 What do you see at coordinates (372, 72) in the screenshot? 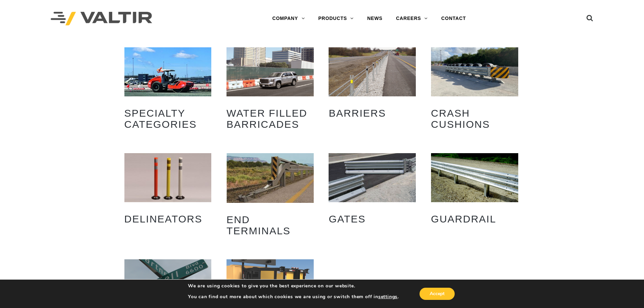
I see `img: Barriers` at bounding box center [372, 72].